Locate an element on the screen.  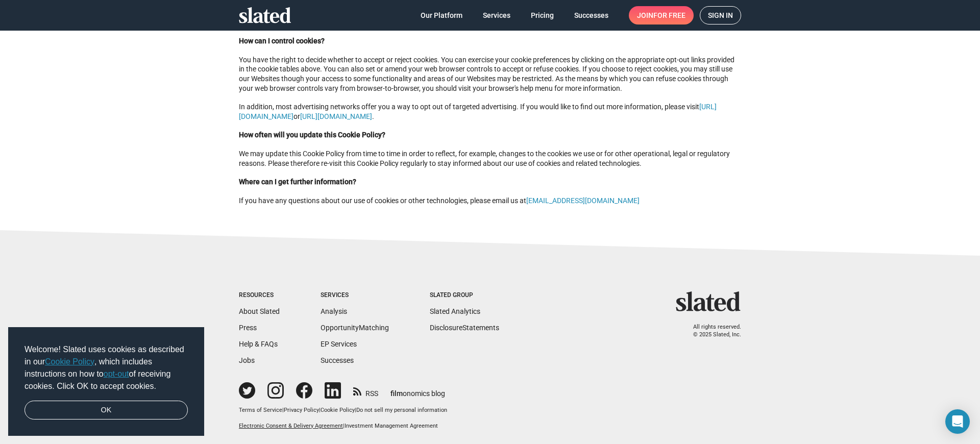
p: If you have any questions about our use of cookies or other technologies, please email us at is located at coordinates (490, 201).